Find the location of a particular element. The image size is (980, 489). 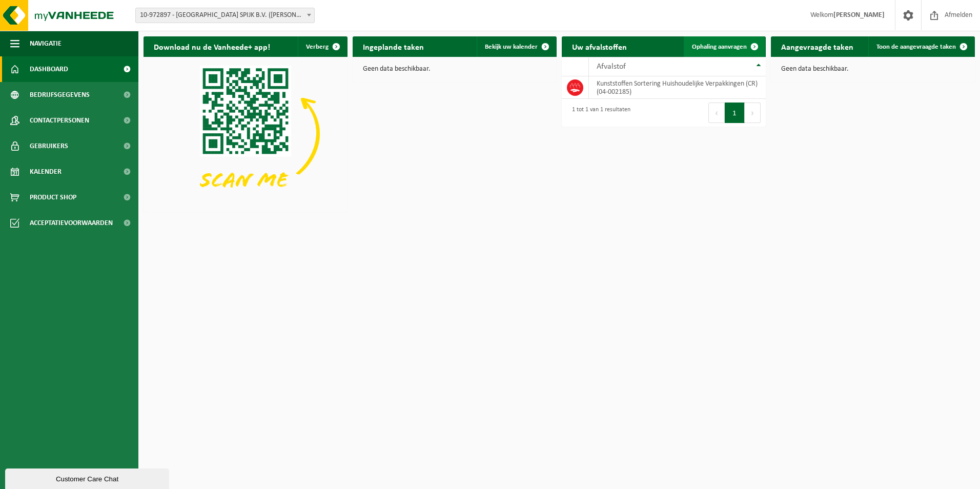

a: Bekijk uw kalender is located at coordinates (516, 47).